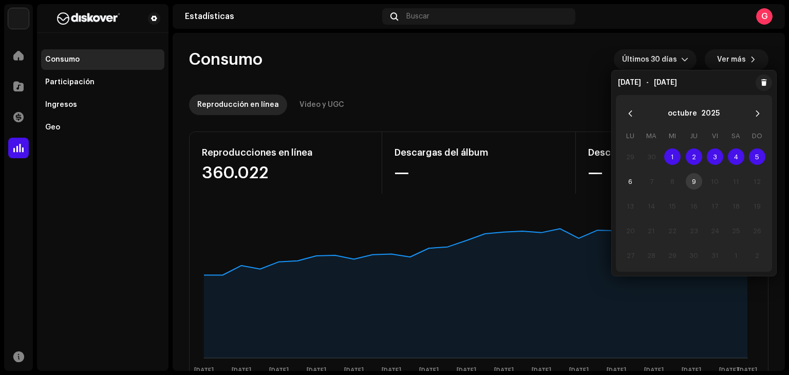  What do you see at coordinates (651, 181) in the screenshot?
I see `td: 7` at bounding box center [651, 181].